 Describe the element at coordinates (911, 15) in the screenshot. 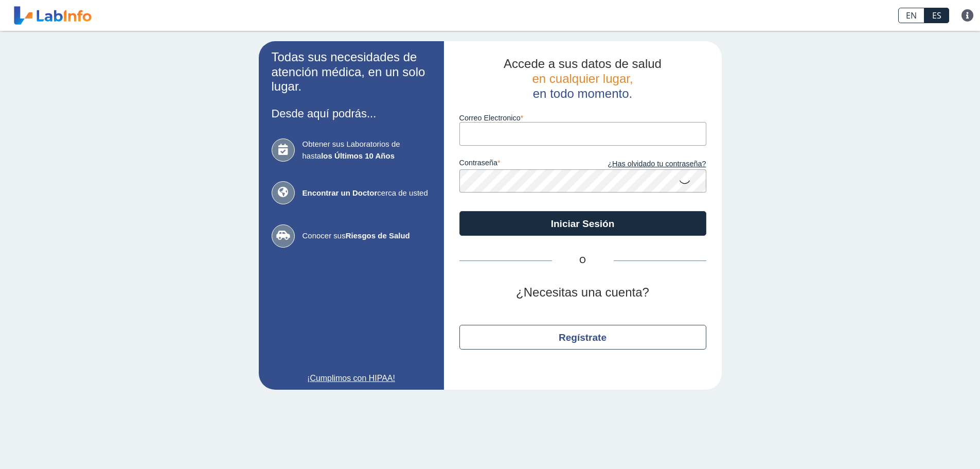

I see `a: EN` at that location.